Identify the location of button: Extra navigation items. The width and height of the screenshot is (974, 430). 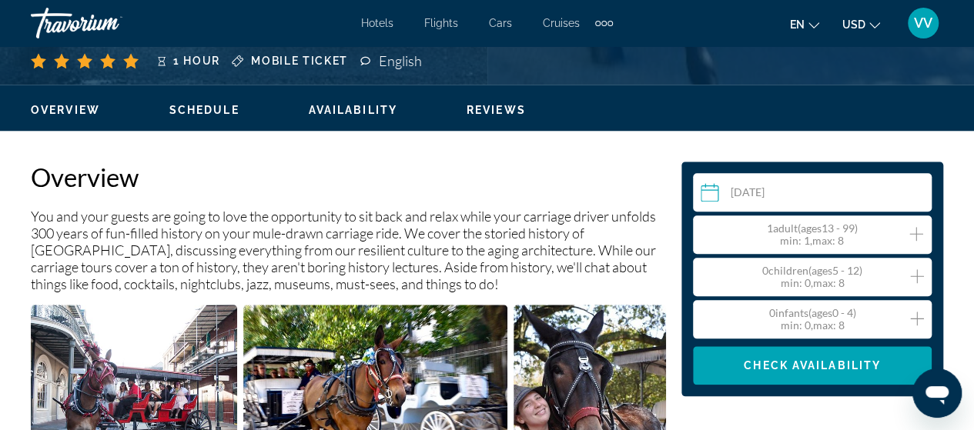
(604, 23).